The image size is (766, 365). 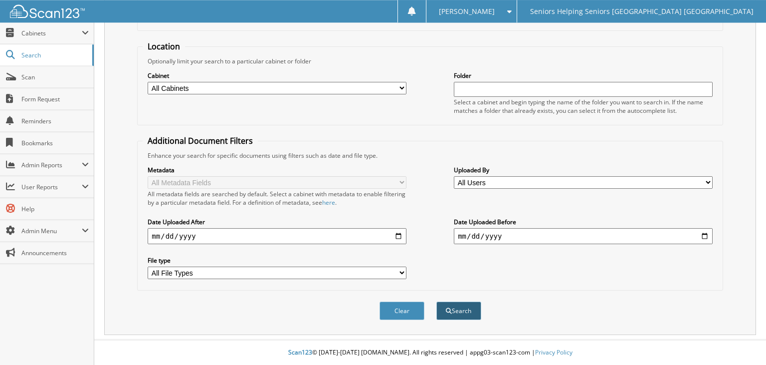 I want to click on span: Announcements, so click(x=55, y=253).